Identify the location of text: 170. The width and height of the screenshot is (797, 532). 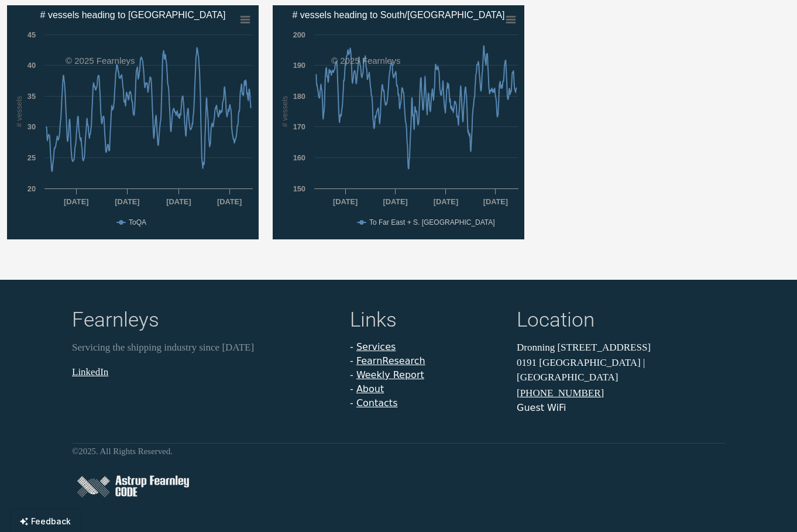
(299, 126).